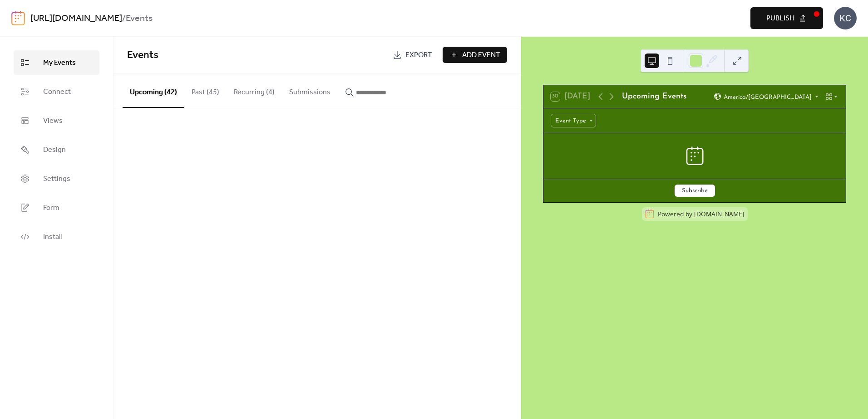  I want to click on div: Powered by, so click(701, 214).